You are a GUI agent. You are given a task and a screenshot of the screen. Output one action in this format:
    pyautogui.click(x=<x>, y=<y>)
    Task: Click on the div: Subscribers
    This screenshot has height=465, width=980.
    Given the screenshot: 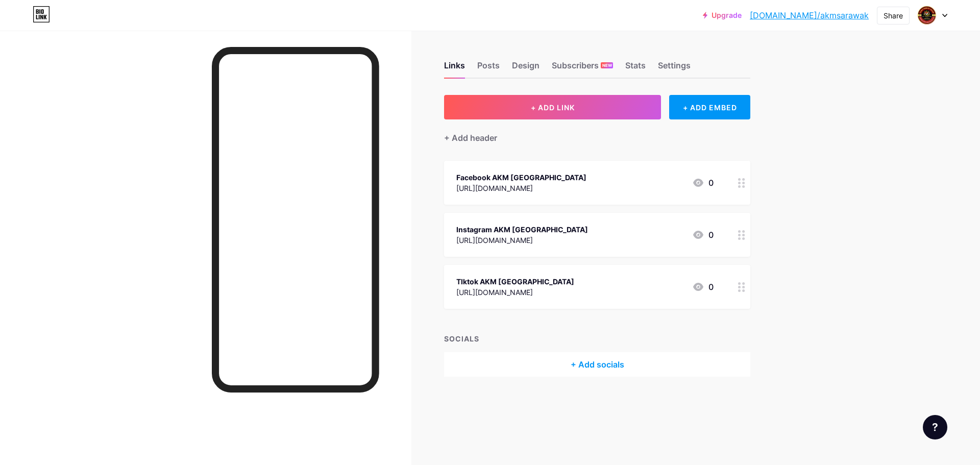 What is the action you would take?
    pyautogui.click(x=583, y=68)
    